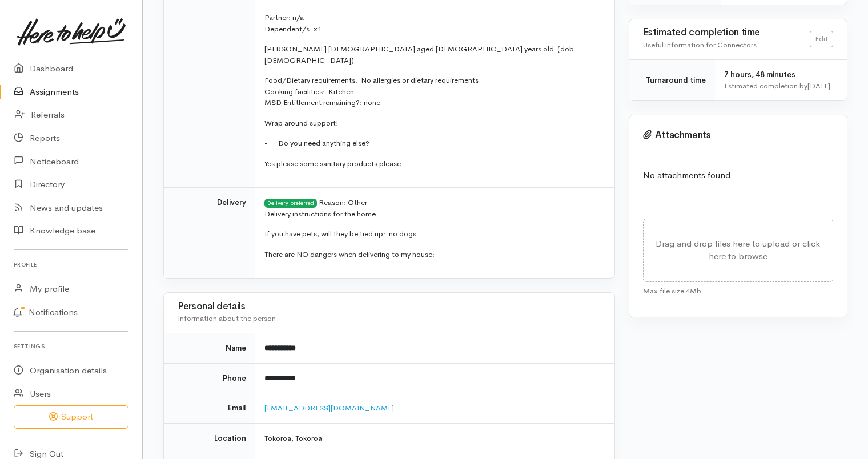 The height and width of the screenshot is (459, 868). Describe the element at coordinates (738, 250) in the screenshot. I see `span: Drag and drop files here to upload or click here to browse` at that location.